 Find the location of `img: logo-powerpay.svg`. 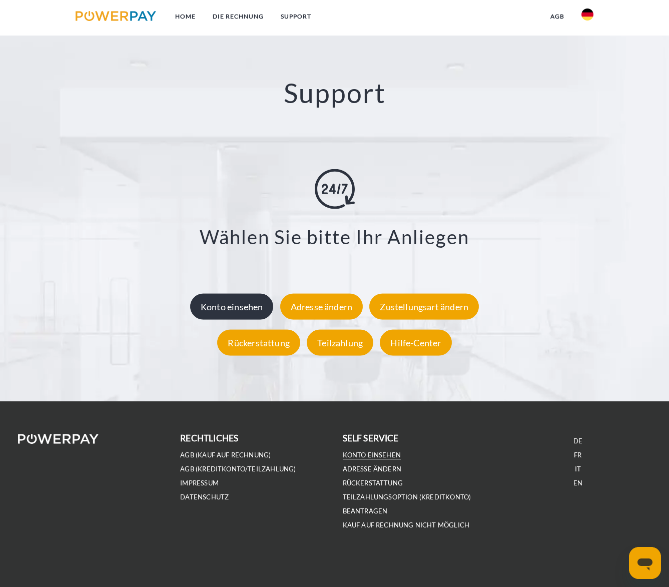

img: logo-powerpay.svg is located at coordinates (116, 16).